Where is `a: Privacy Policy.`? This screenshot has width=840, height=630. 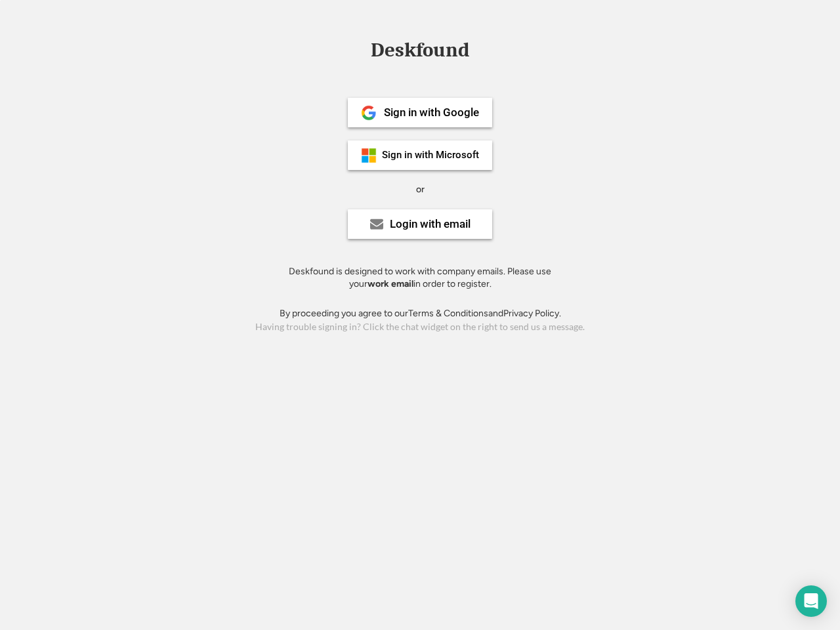 a: Privacy Policy. is located at coordinates (532, 313).